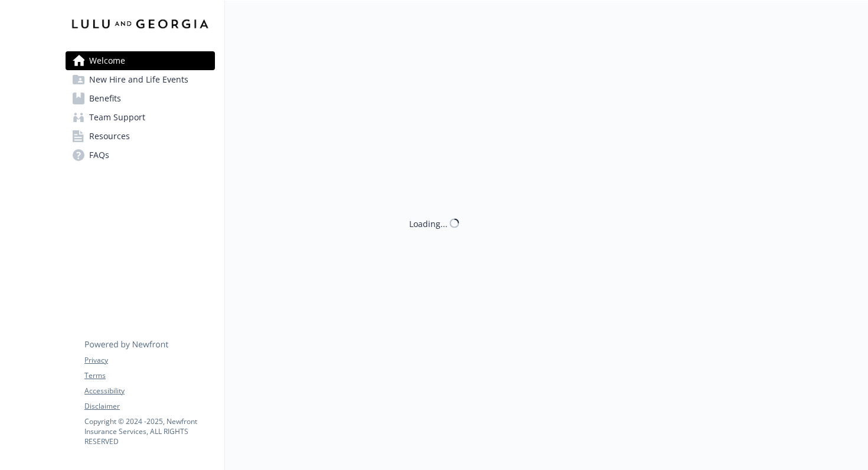  I want to click on a: FAQs, so click(140, 155).